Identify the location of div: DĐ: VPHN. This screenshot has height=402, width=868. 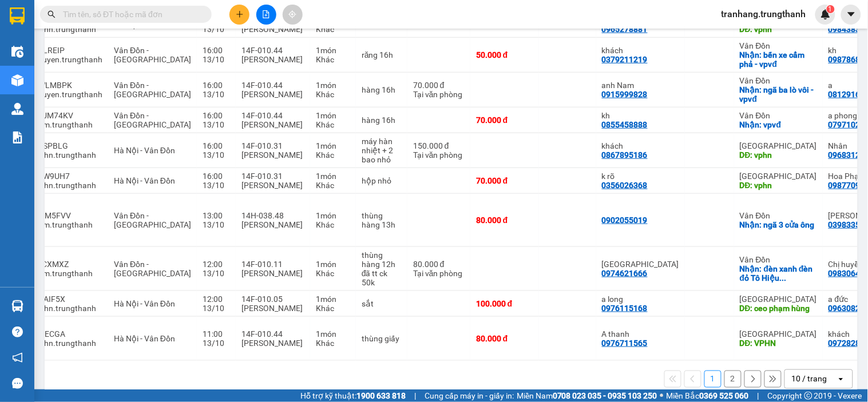
(778, 344).